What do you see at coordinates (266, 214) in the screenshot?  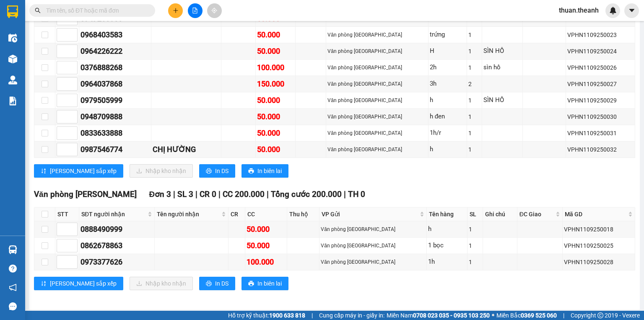 I see `th: CC` at bounding box center [266, 214].